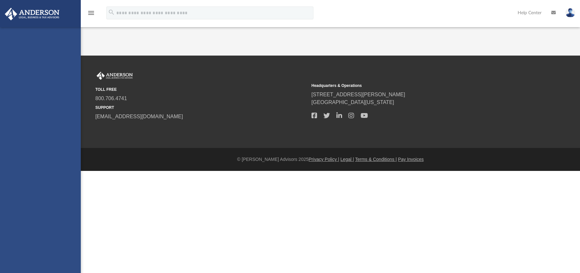 The image size is (580, 273). What do you see at coordinates (324, 159) in the screenshot?
I see `a: Privacy Policy |` at bounding box center [324, 159].